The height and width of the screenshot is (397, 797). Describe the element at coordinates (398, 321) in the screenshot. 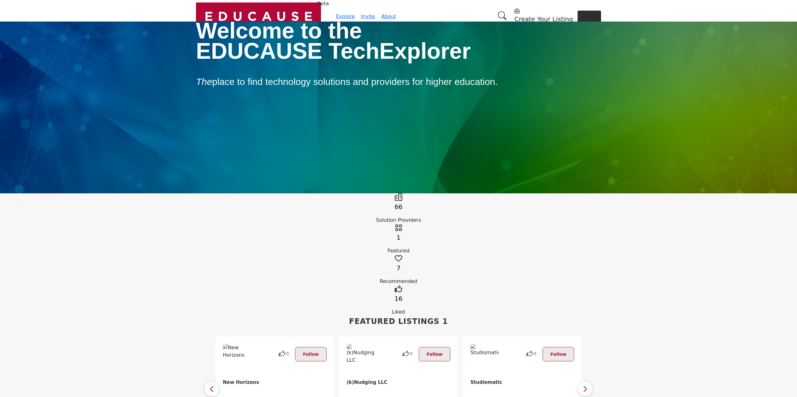

I see `h2: Featured Listings 1` at that location.